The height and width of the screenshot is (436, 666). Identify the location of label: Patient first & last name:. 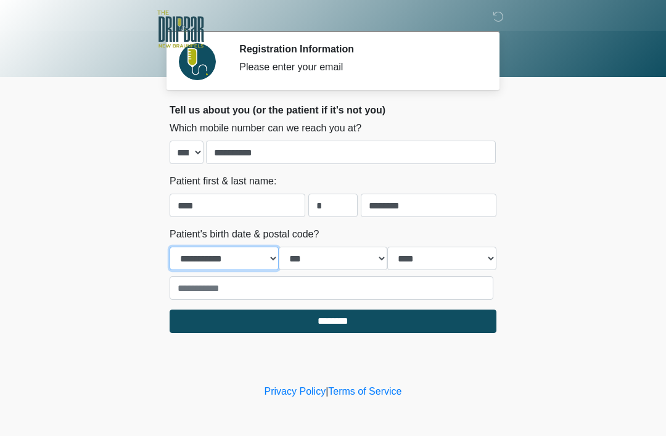
(223, 181).